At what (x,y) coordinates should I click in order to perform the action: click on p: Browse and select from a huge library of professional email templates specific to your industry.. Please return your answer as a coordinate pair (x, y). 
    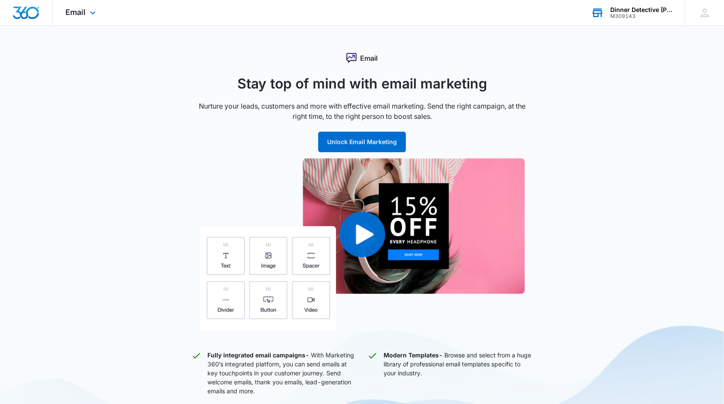
    Looking at the image, I should click on (459, 373).